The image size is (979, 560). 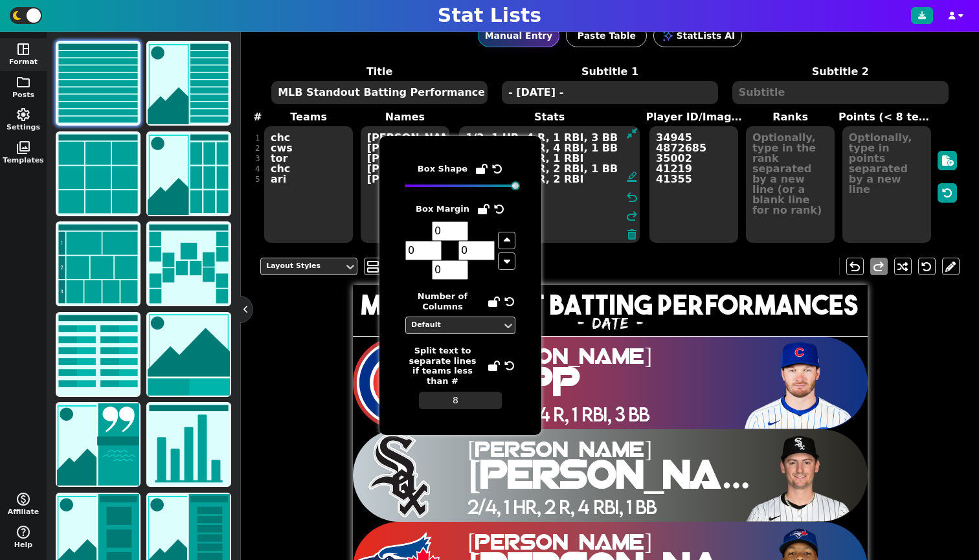 I want to click on img: chart, so click(x=188, y=444).